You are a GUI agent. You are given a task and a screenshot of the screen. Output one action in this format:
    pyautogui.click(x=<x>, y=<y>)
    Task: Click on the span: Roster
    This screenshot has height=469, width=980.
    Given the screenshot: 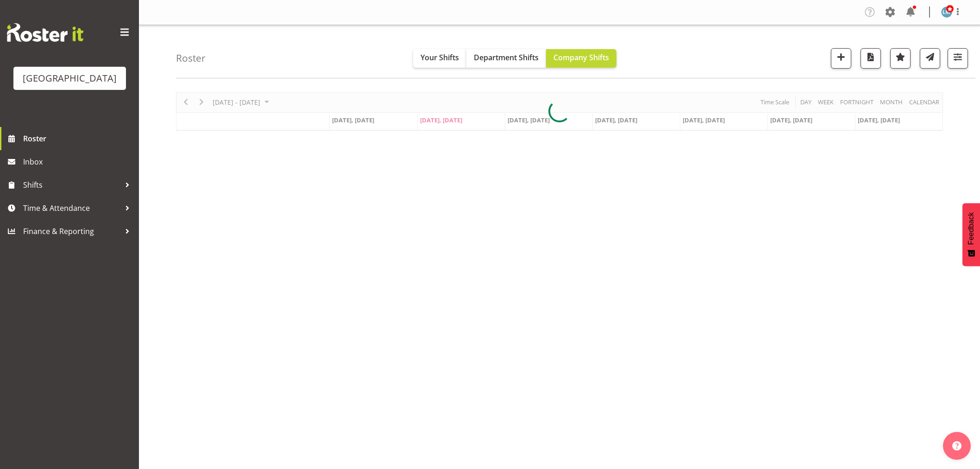 What is the action you would take?
    pyautogui.click(x=79, y=139)
    